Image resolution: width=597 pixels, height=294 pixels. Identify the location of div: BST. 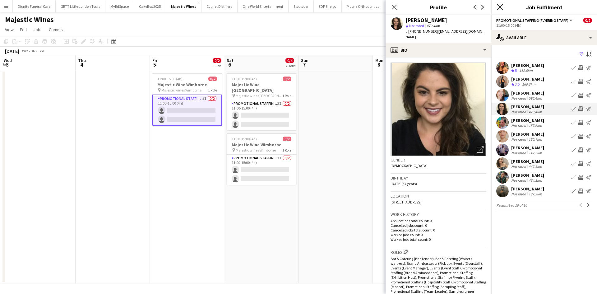
(42, 51).